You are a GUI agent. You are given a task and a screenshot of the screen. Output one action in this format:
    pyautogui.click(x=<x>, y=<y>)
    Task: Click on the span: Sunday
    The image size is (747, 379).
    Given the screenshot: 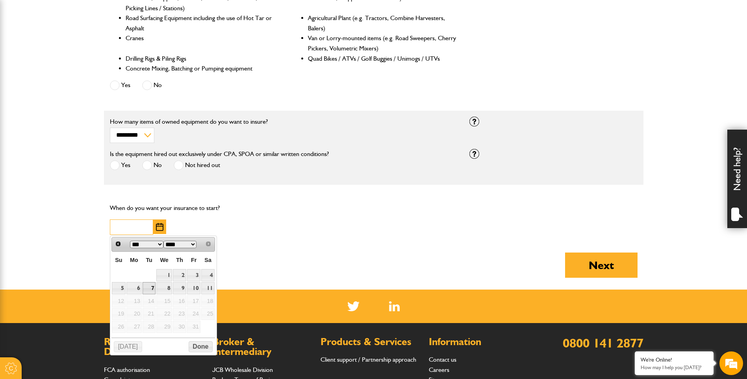 What is the action you would take?
    pyautogui.click(x=119, y=260)
    